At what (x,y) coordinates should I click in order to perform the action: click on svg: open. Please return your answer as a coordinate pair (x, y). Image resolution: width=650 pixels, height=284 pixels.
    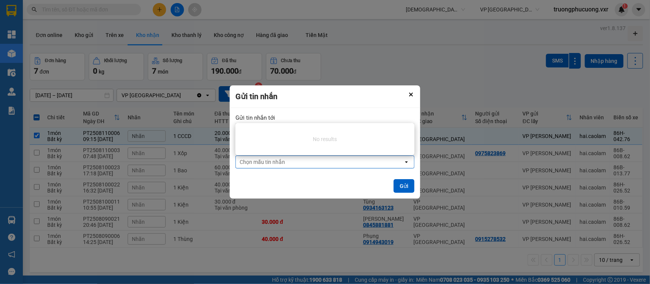
    Looking at the image, I should click on (406, 162).